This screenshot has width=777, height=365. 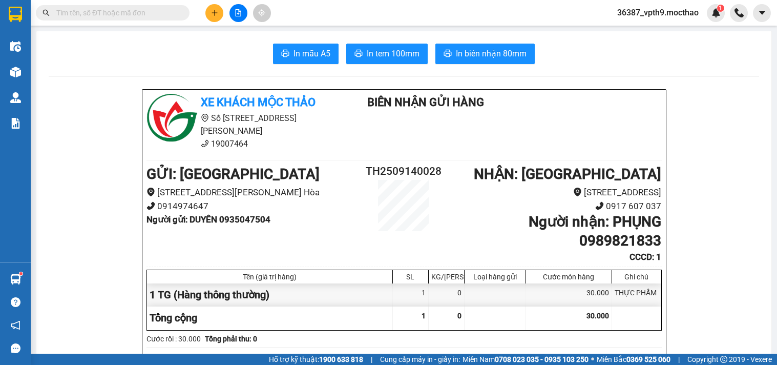 I want to click on span: Hỗ trợ kỹ thuật:, so click(x=316, y=359).